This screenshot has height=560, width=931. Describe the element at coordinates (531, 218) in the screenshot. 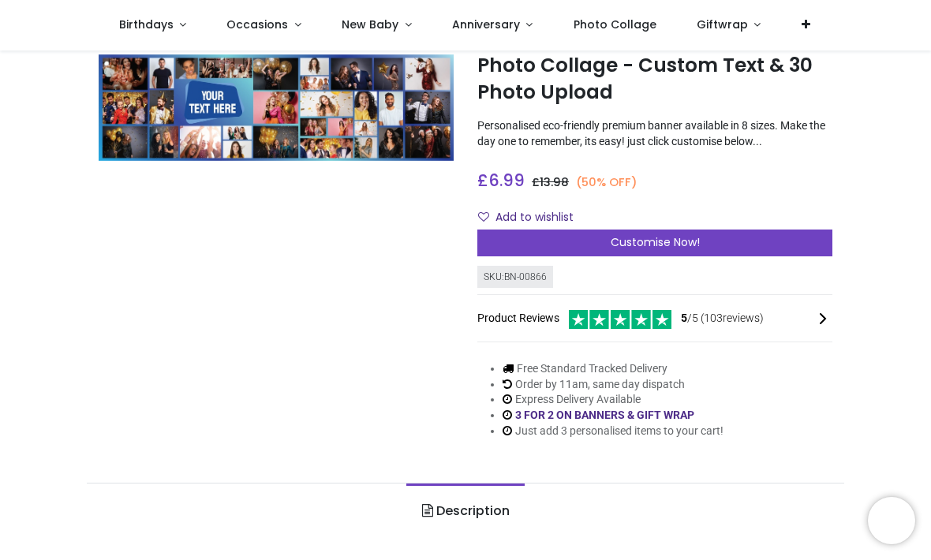

I see `button: Add to wishlistAdd to wishlist` at that location.